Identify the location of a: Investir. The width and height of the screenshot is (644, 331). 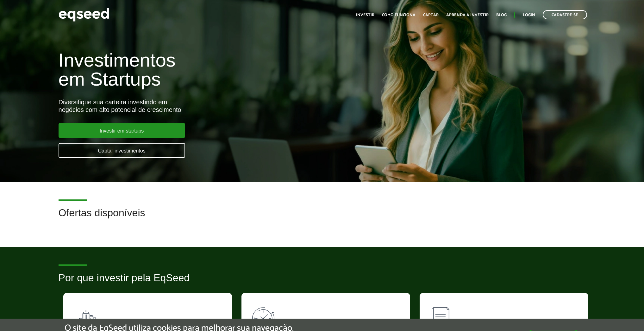
(365, 15).